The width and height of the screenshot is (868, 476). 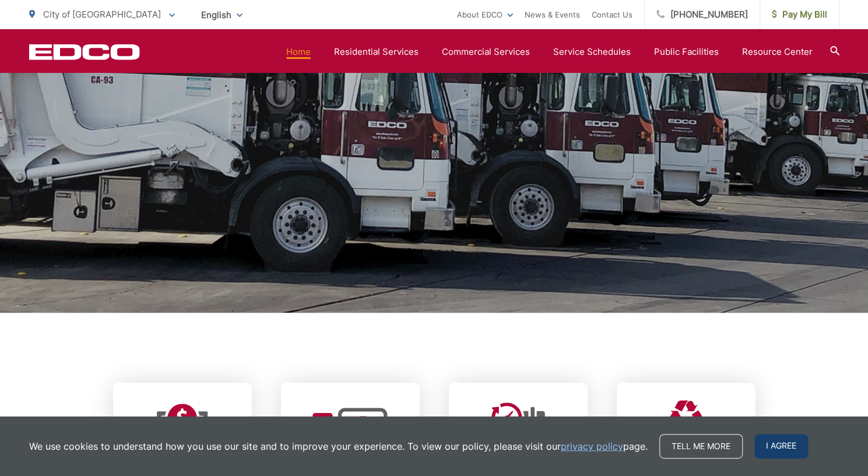 What do you see at coordinates (686, 52) in the screenshot?
I see `a: Public Facilities` at bounding box center [686, 52].